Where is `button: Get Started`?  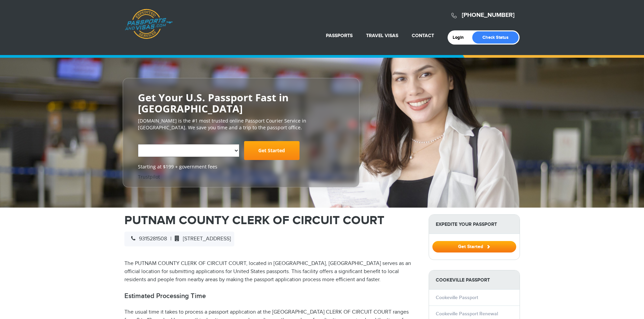
button: Get Started is located at coordinates (474, 247).